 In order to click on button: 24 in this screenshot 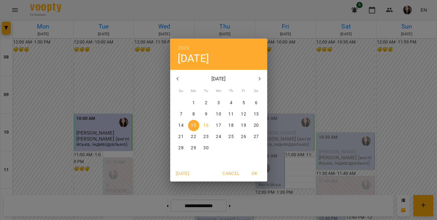, I will do `click(219, 137)`.